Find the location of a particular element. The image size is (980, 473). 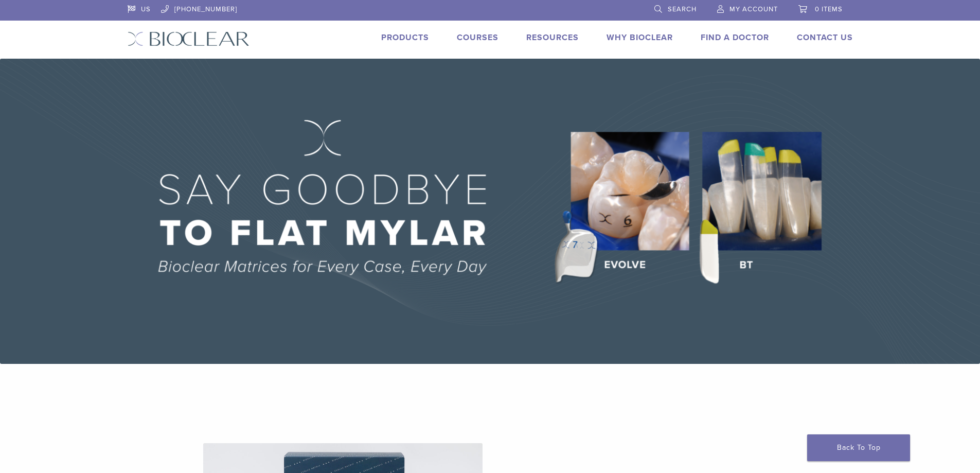

a: Contact Us is located at coordinates (825, 38).